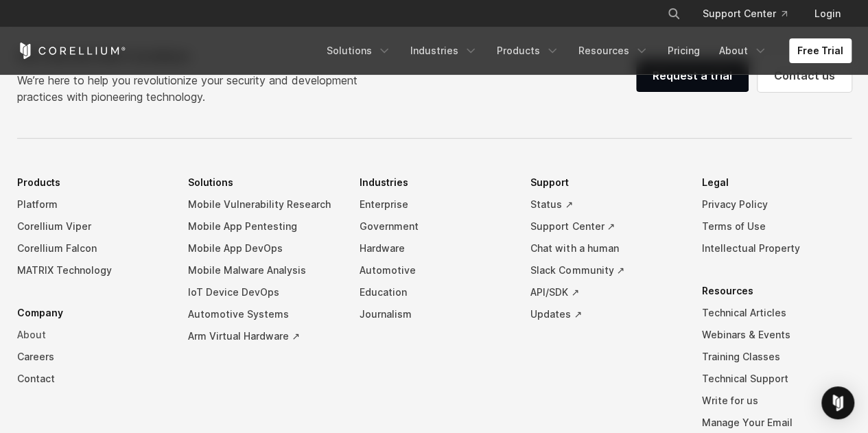  What do you see at coordinates (434, 226) in the screenshot?
I see `a: Government` at bounding box center [434, 226].